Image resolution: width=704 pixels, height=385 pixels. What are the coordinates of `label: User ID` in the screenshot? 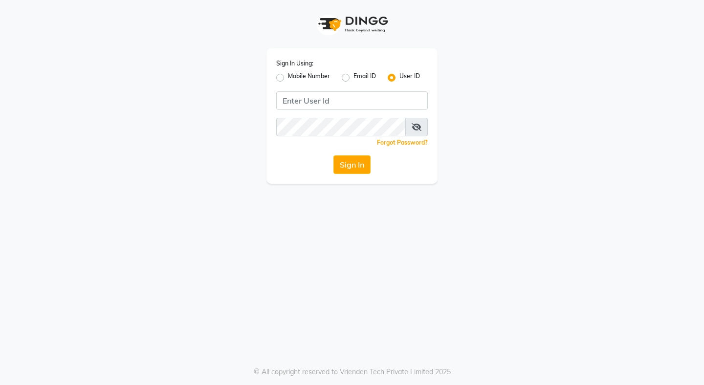 It's located at (409, 78).